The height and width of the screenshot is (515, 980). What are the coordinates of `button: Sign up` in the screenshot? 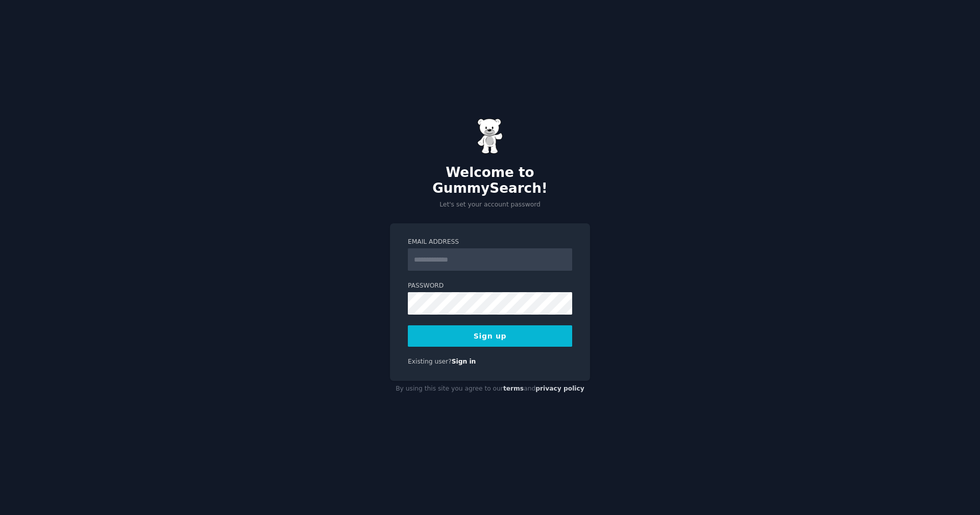 It's located at (490, 337).